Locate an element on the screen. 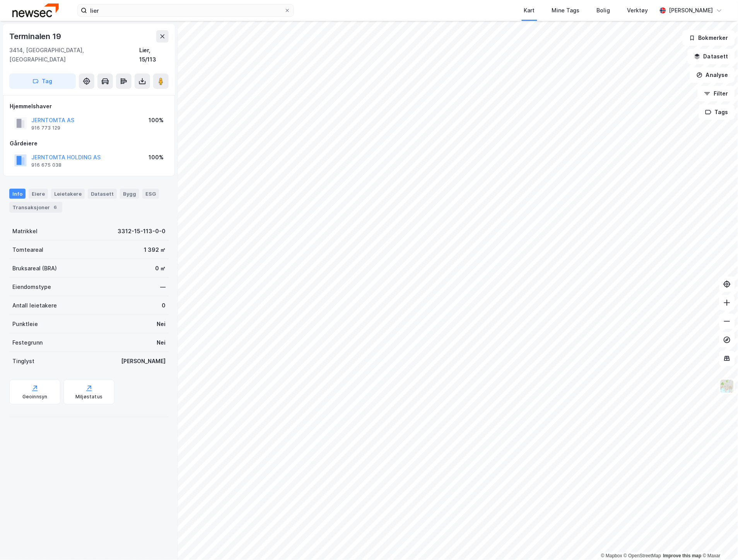  div: Festegrunn is located at coordinates (28, 343).